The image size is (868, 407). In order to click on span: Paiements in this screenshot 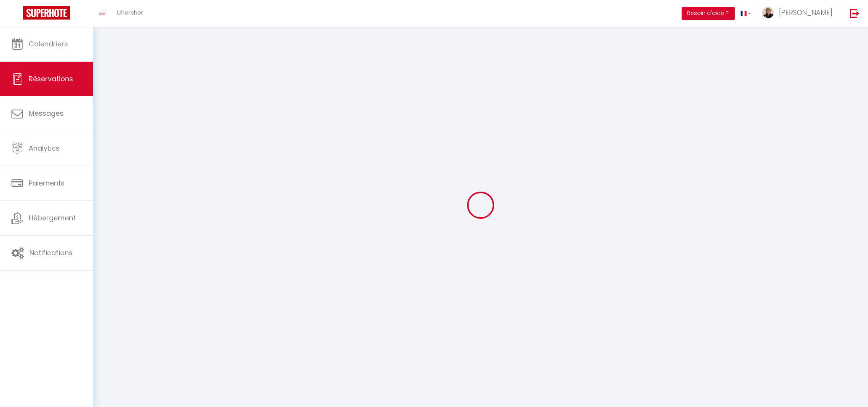, I will do `click(47, 182)`.